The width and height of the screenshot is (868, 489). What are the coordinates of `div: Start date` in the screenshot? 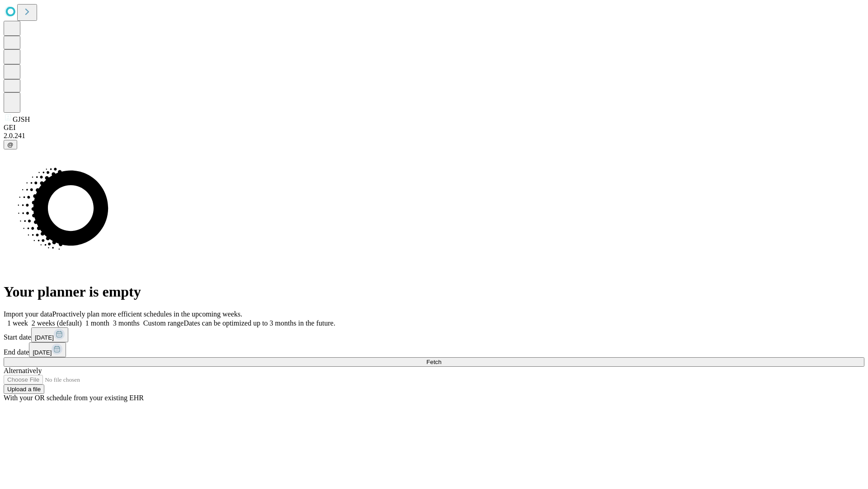 It's located at (434, 335).